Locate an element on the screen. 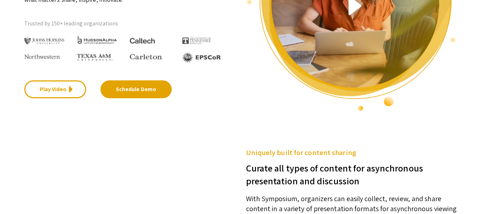 This screenshot has height=214, width=481. img: Texas A&M University is located at coordinates (95, 58).